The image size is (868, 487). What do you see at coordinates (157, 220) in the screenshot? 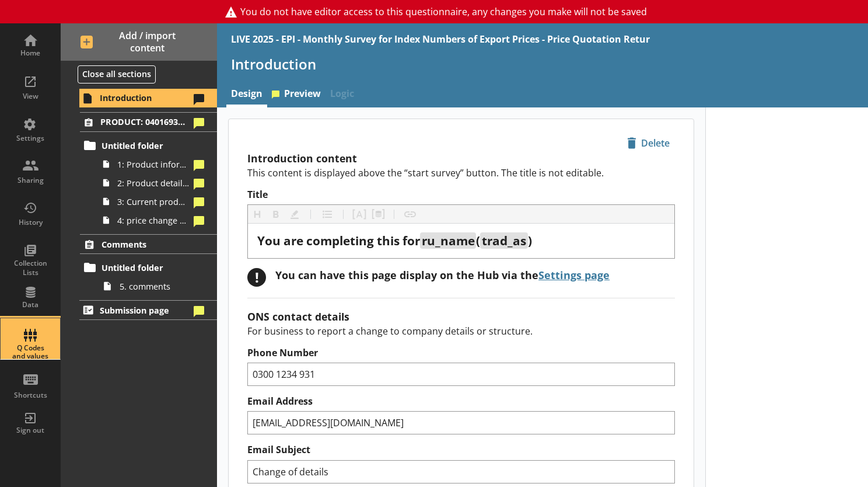
I see `a: 4: price change comments` at bounding box center [157, 220].